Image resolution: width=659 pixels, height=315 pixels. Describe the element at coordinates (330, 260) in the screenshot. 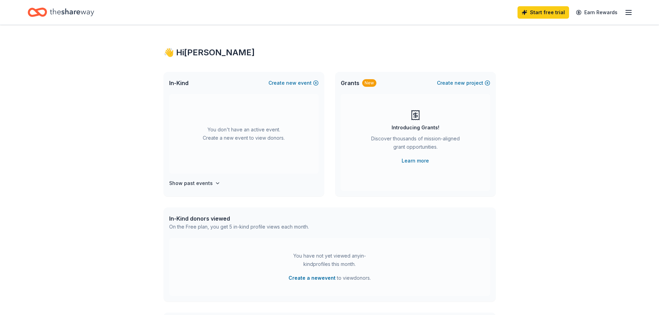

I see `div: You have not yet viewed any in-kind profiles this month.` at that location.